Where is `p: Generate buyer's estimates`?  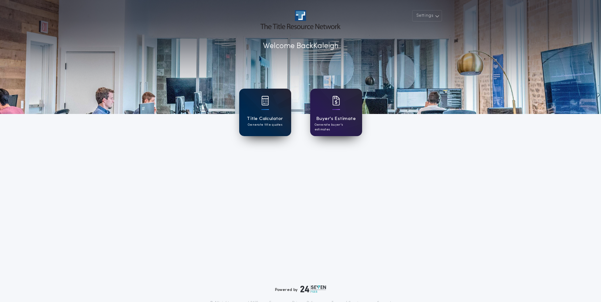 p: Generate buyer's estimates is located at coordinates (336, 127).